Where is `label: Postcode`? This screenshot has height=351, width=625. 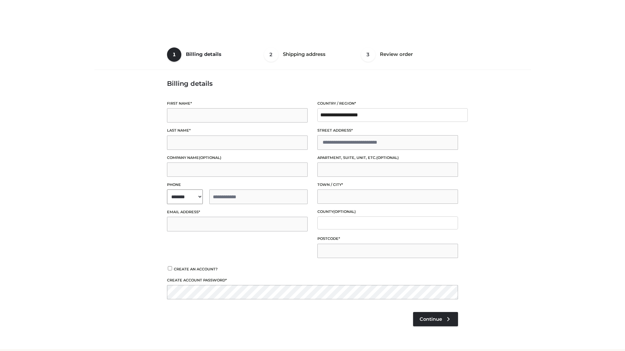
label: Postcode is located at coordinates (388, 239).